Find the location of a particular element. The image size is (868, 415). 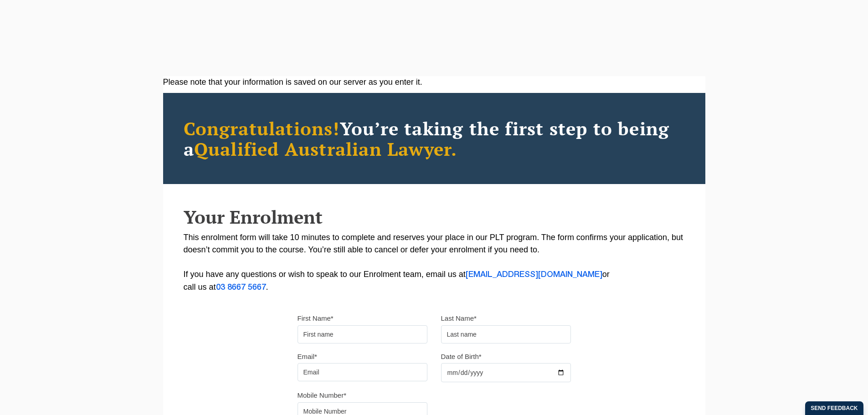

a: 03 8667 5667 is located at coordinates (241, 287).